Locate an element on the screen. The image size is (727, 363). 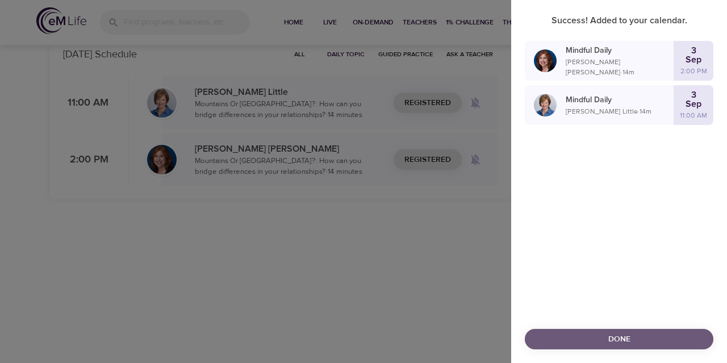
p: Success! Added to your calendar. is located at coordinates (619, 20).